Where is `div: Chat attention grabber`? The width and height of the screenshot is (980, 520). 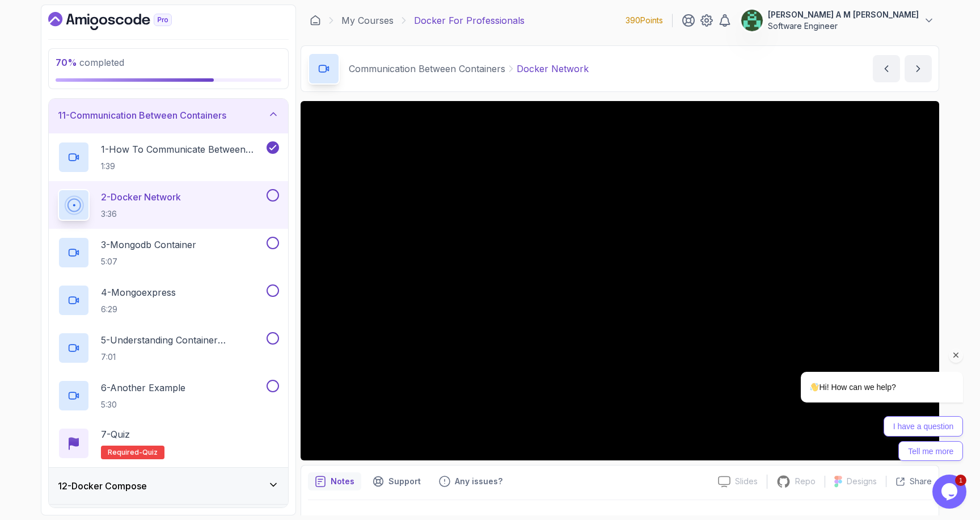 div: Chat attention grabber is located at coordinates (191, 86).